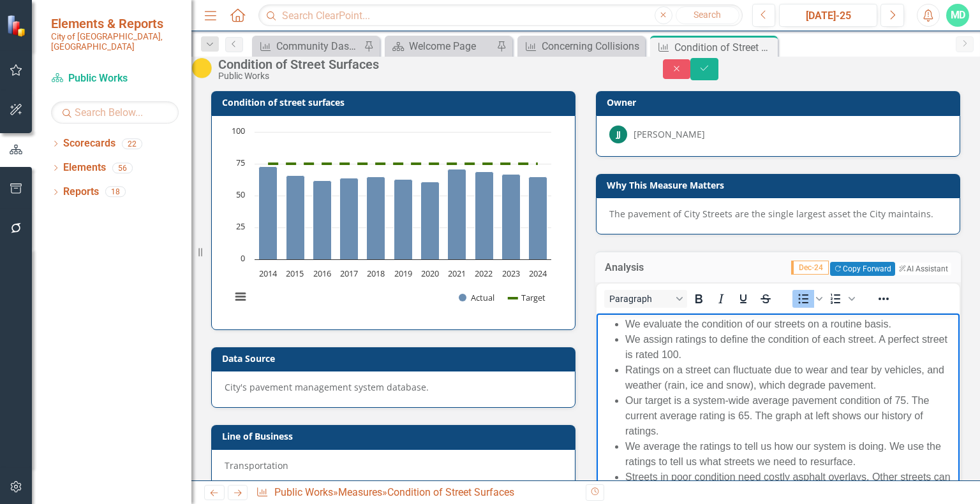 Image resolution: width=980 pixels, height=504 pixels. Describe the element at coordinates (242, 258) in the screenshot. I see `text: 0` at that location.